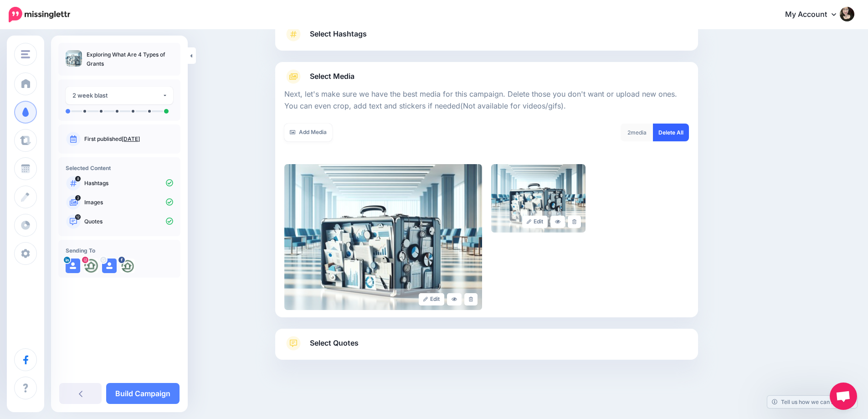 The height and width of the screenshot is (419, 868). Describe the element at coordinates (129, 222) in the screenshot. I see `p: Quotes` at that location.